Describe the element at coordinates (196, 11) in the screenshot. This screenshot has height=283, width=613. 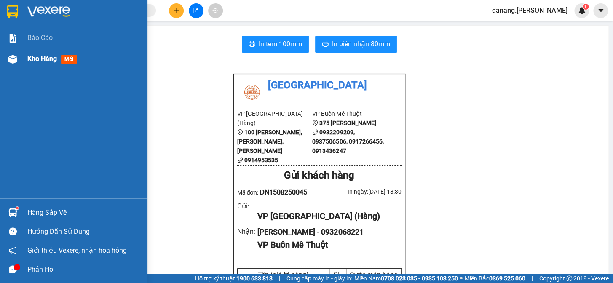
I see `button: file-add` at that location.